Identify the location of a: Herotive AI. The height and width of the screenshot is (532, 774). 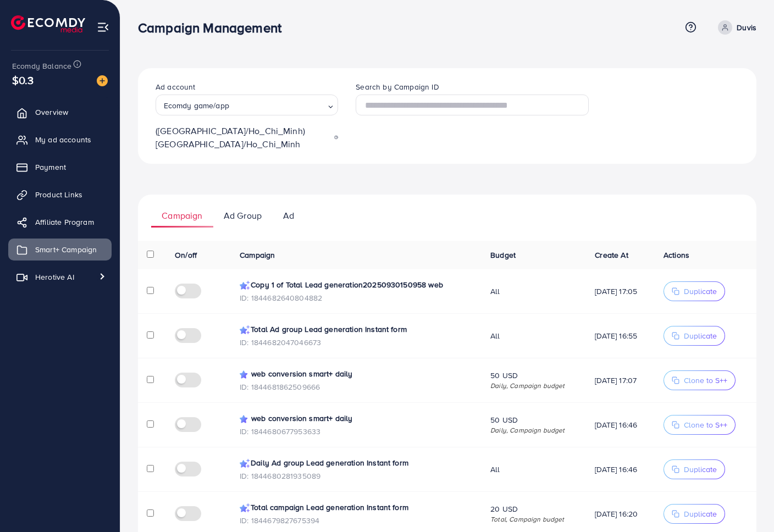
(60, 277).